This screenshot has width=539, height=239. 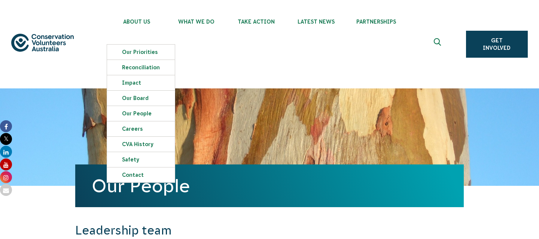 I want to click on a: Our Board, so click(x=141, y=98).